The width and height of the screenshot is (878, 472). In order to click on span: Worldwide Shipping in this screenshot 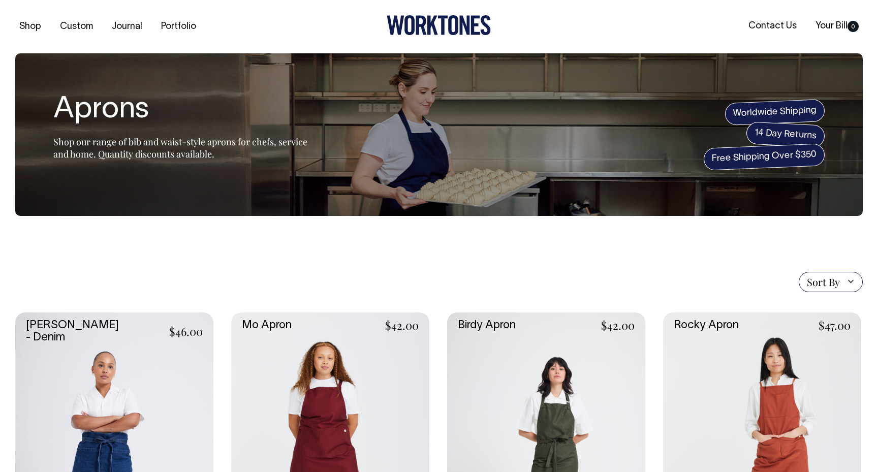, I will do `click(775, 112)`.